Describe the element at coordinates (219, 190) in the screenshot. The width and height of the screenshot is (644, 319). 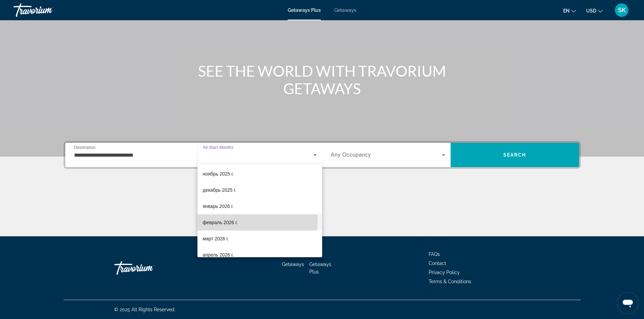
I see `span: декабрь 2025 г.` at that location.